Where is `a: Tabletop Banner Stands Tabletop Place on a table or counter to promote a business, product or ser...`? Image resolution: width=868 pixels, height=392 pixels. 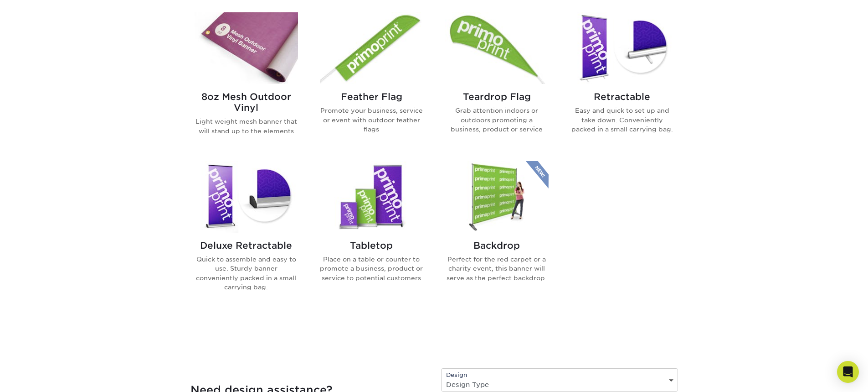 a: Tabletop Banner Stands Tabletop Place on a table or counter to promote a business, product or ser... is located at coordinates (372, 234).